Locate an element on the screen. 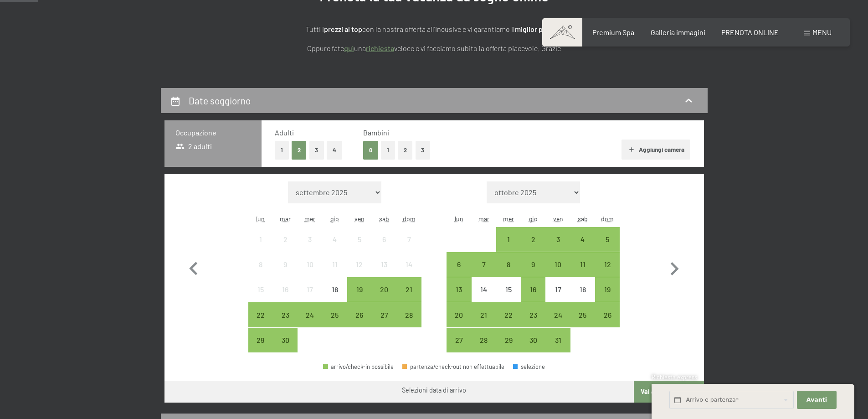  div: 7 is located at coordinates (409, 247).